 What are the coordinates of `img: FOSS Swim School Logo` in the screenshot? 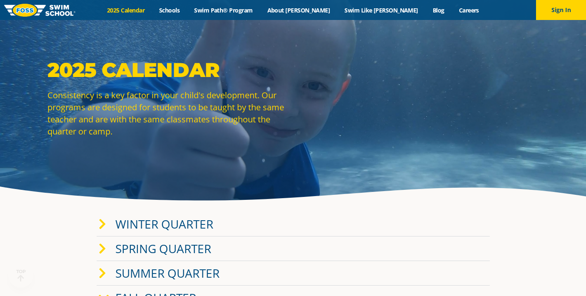 It's located at (40, 10).